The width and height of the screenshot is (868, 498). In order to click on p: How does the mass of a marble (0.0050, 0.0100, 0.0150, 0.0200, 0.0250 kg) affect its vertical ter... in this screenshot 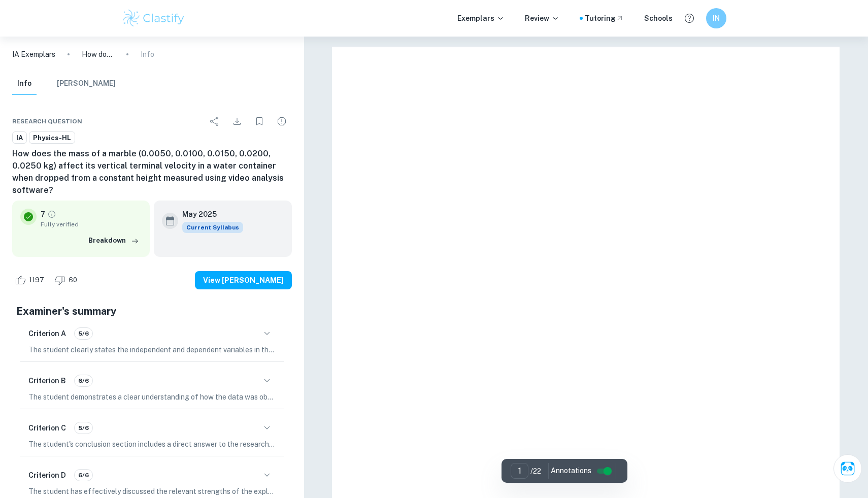, I will do `click(98, 55)`.